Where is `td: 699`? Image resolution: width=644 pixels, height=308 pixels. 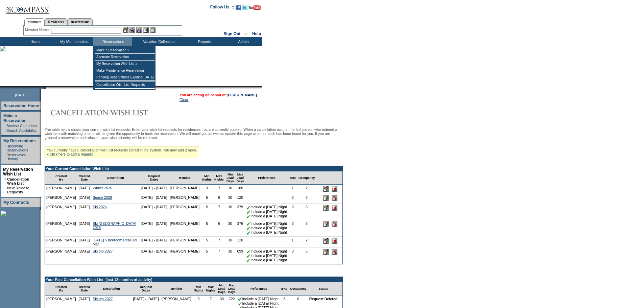 td: 699 is located at coordinates (240, 255).